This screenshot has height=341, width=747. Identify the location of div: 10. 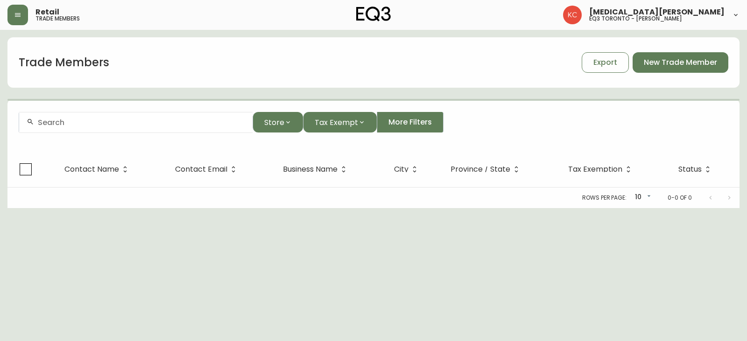
(642, 198).